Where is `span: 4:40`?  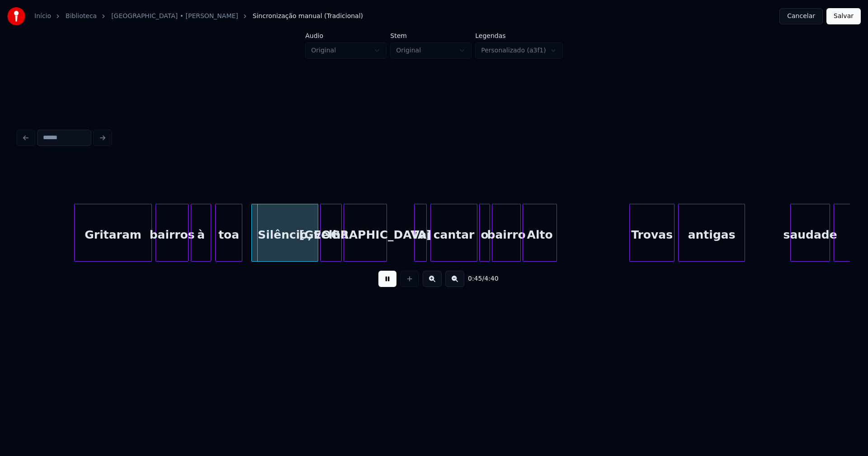
span: 4:40 is located at coordinates (491, 279).